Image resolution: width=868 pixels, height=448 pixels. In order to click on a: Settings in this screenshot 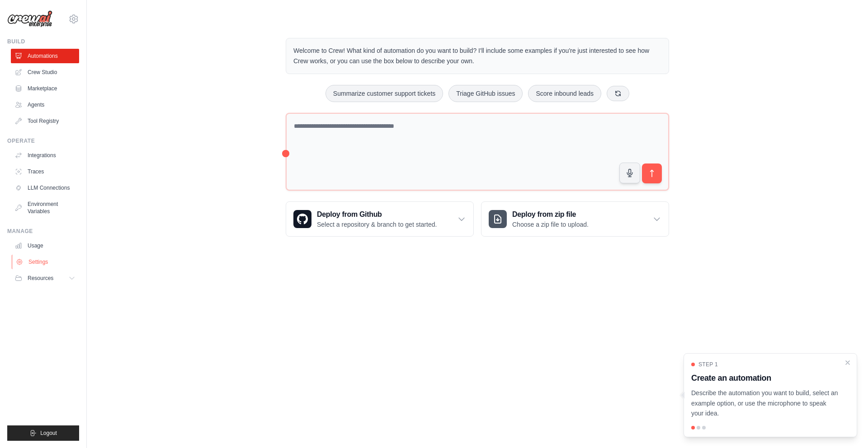, I will do `click(46, 262)`.